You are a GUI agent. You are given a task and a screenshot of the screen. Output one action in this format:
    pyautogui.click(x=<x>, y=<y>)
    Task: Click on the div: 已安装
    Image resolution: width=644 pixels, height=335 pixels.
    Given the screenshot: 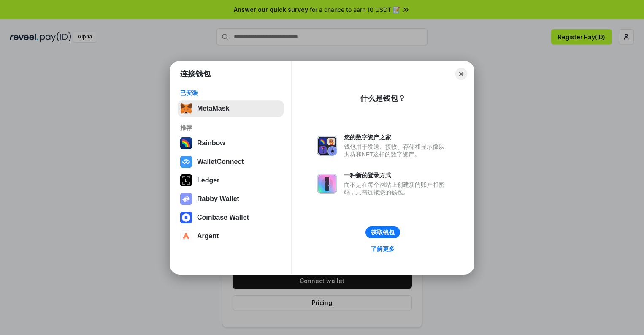 What is the action you would take?
    pyautogui.click(x=231, y=93)
    